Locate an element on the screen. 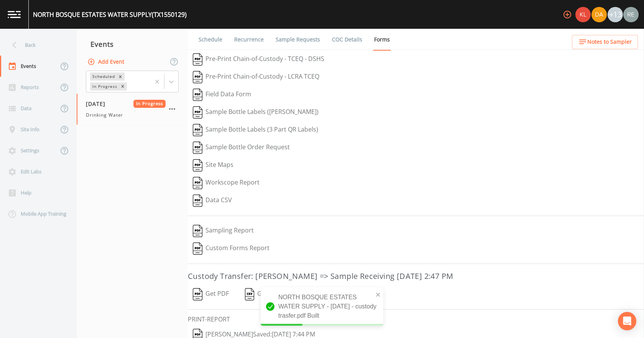 This screenshot has width=644, height=338. div: NORTH BOSQUE ESTATES WATER SUPPLY (TX1550129) is located at coordinates (110, 15).